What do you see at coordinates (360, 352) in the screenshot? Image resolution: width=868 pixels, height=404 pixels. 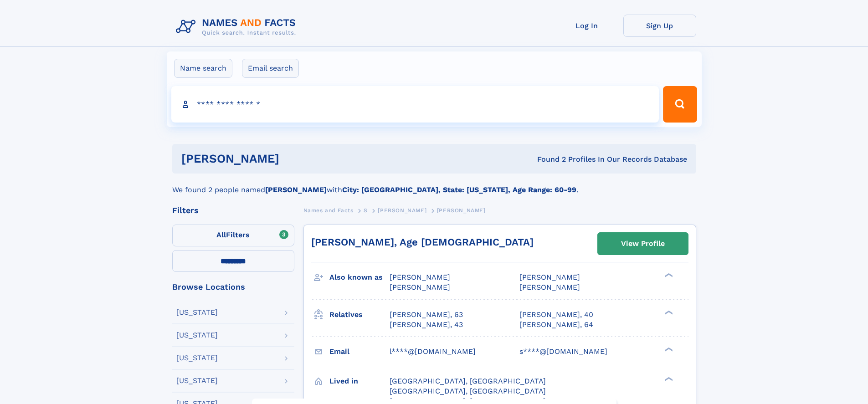 I see `h3: Email` at bounding box center [360, 352].